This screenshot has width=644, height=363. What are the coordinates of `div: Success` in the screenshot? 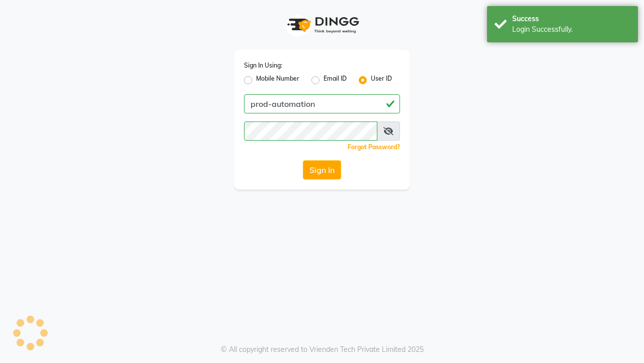 It's located at (571, 19).